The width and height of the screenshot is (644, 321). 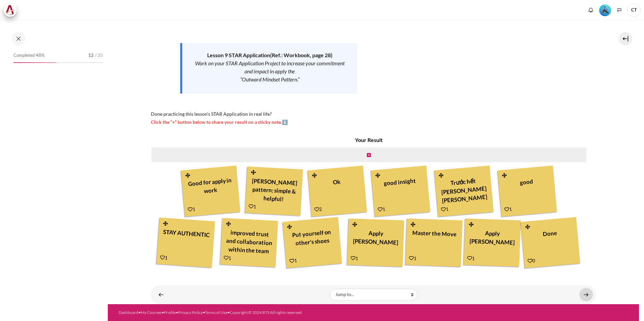 I want to click on a: Terms of Use, so click(x=216, y=312).